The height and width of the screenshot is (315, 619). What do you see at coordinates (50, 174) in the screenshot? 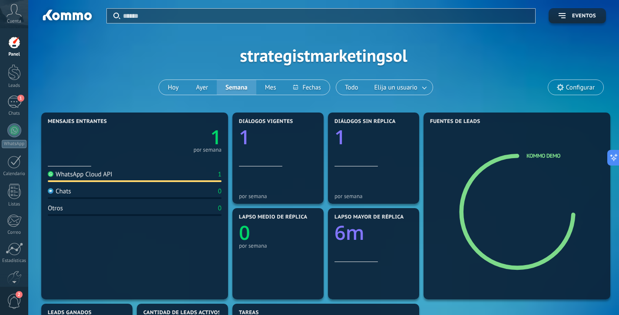
I see `img: WhatsApp Cloud API` at bounding box center [50, 174].